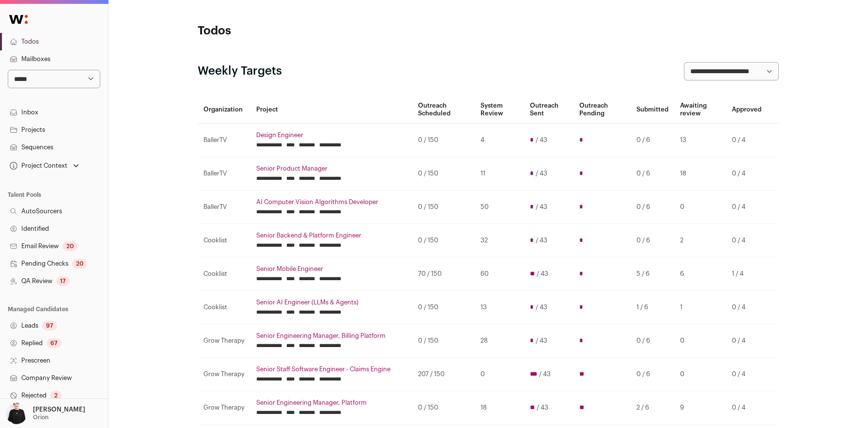  I want to click on td: 32, so click(499, 240).